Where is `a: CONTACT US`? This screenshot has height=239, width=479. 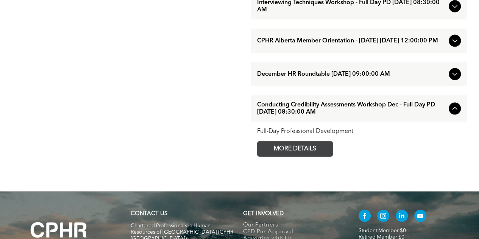
a: CONTACT US is located at coordinates (149, 214).